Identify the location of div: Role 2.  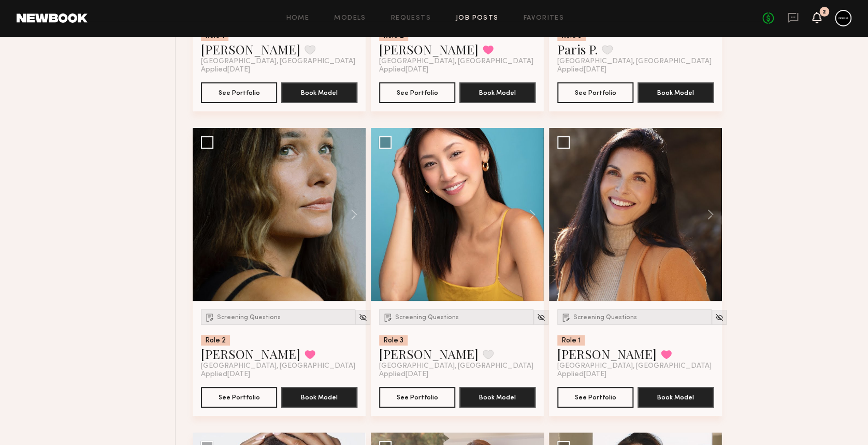
(215, 340).